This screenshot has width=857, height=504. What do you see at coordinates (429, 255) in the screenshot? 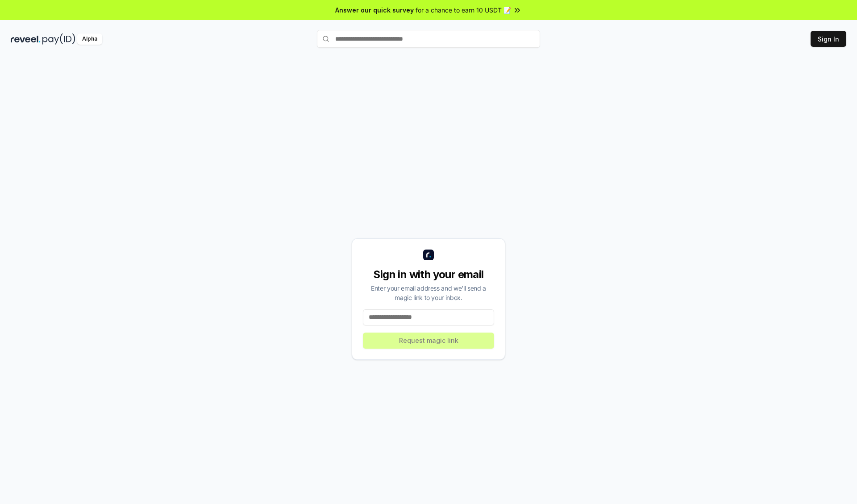
I see `img: logo_small` at bounding box center [429, 255].